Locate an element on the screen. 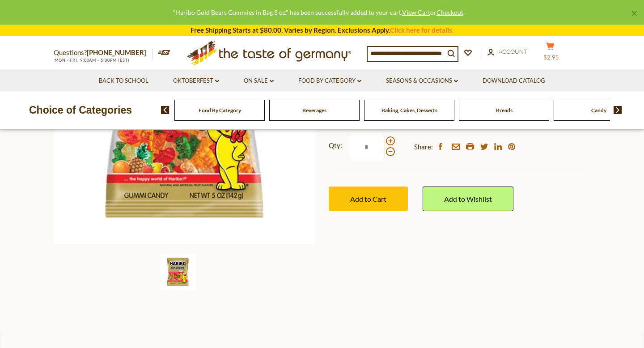 This screenshot has width=644, height=348. input: Qty: is located at coordinates (366, 147).